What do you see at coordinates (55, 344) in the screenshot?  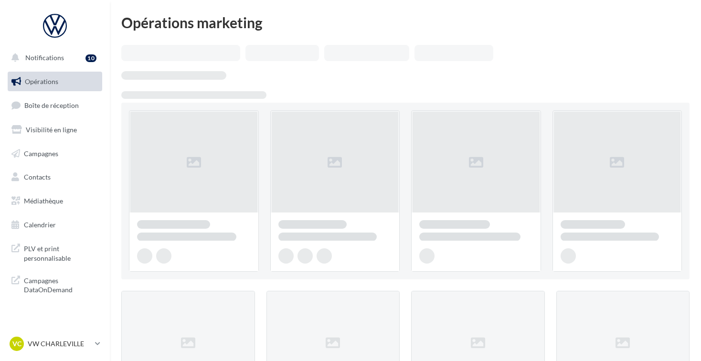 I see `a: VC VW CHARLEVILLE` at bounding box center [55, 344].